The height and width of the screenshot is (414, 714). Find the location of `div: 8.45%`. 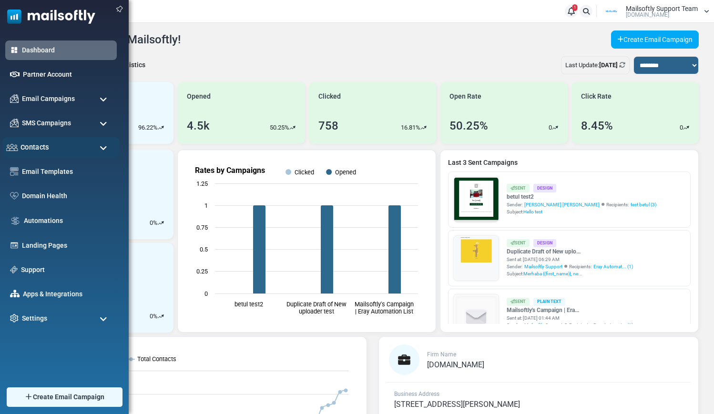

div: 8.45% is located at coordinates (597, 126).